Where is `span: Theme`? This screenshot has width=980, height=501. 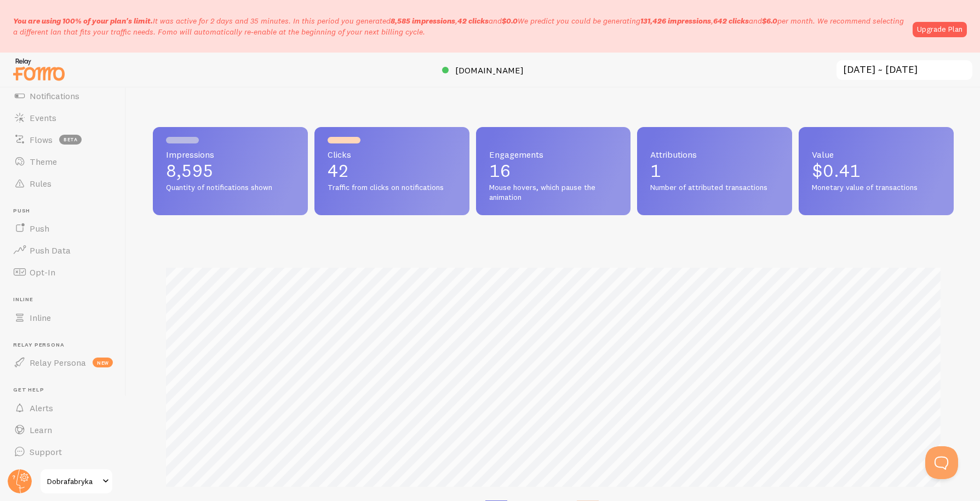 span: Theme is located at coordinates (43, 162).